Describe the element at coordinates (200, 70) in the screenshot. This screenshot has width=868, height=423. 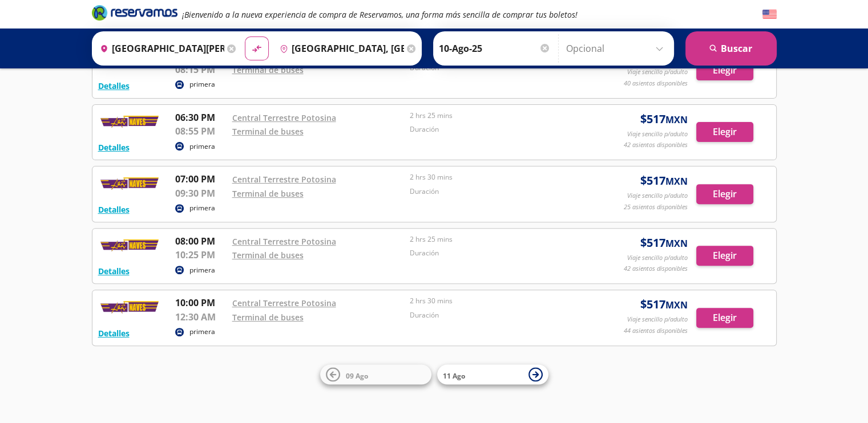
I see `p: 08:15 PM` at that location.